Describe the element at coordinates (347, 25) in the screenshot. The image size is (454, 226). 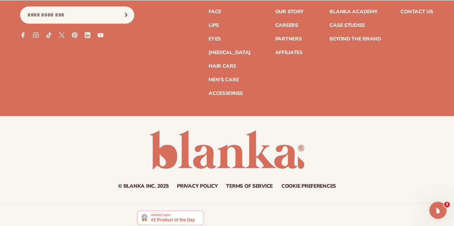
I see `a: Case Studies` at that location.